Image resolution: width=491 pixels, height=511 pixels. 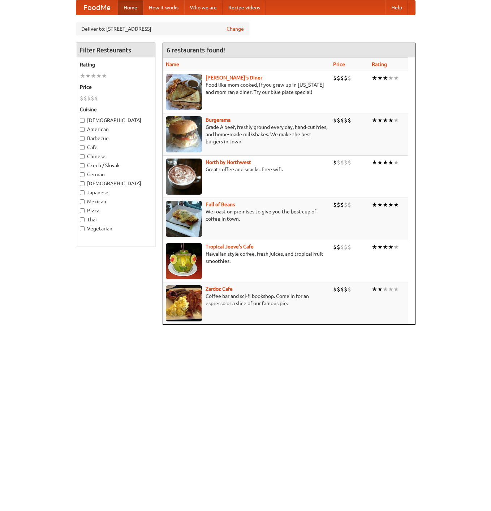 I want to click on img: jeeves.jpg, so click(x=184, y=261).